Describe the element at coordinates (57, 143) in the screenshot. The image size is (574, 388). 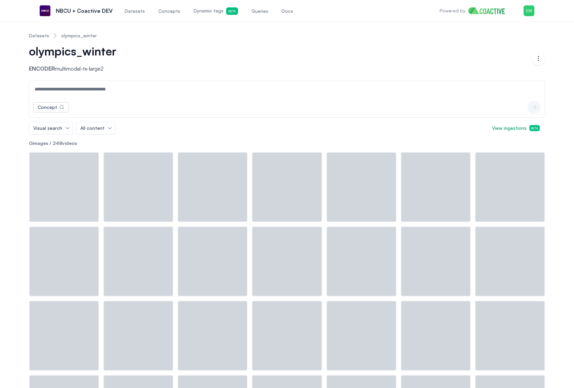
I see `span: 248` at that location.